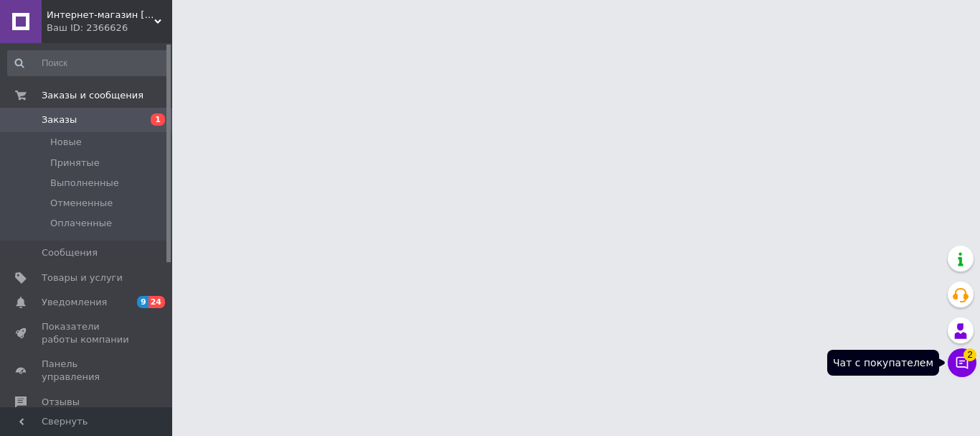 The width and height of the screenshot is (980, 436). What do you see at coordinates (74, 302) in the screenshot?
I see `span: Уведомления` at bounding box center [74, 302].